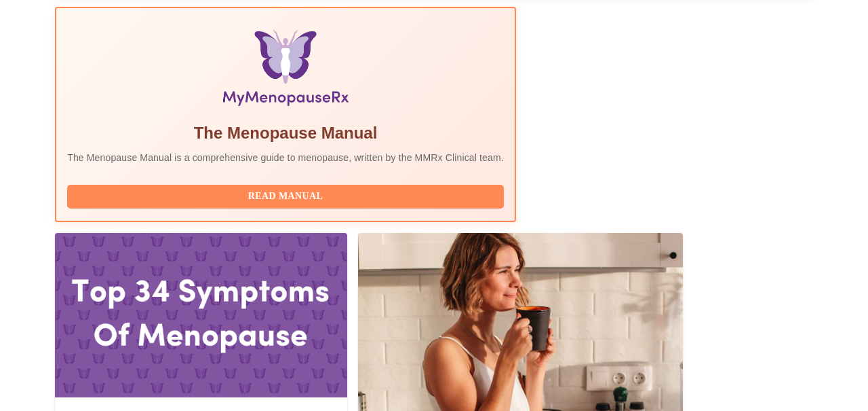 The width and height of the screenshot is (868, 411). I want to click on p: The Menopause Manual is a comprehensive guide to menopause, written by the MMRx Clinical team., so click(286, 157).